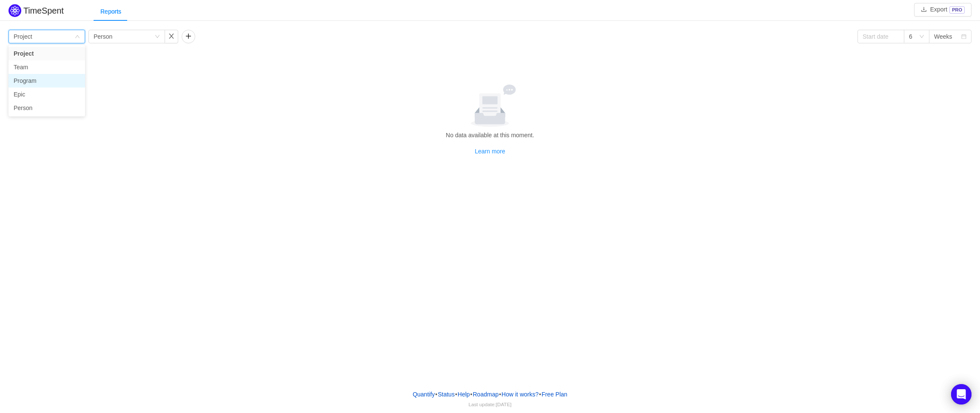 The width and height of the screenshot is (980, 413). What do you see at coordinates (103, 37) in the screenshot?
I see `div: Person` at bounding box center [103, 37].